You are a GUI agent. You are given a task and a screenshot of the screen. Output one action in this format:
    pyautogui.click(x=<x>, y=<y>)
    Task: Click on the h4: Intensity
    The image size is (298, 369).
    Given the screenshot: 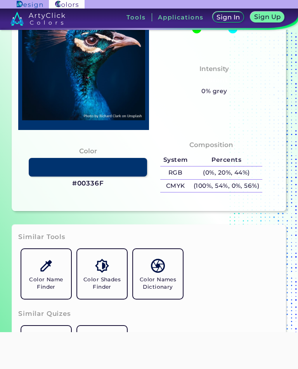 What is the action you would take?
    pyautogui.click(x=214, y=69)
    